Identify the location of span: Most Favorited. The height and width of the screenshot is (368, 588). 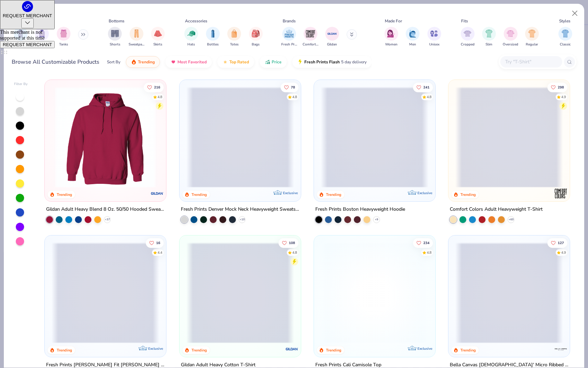
(192, 62).